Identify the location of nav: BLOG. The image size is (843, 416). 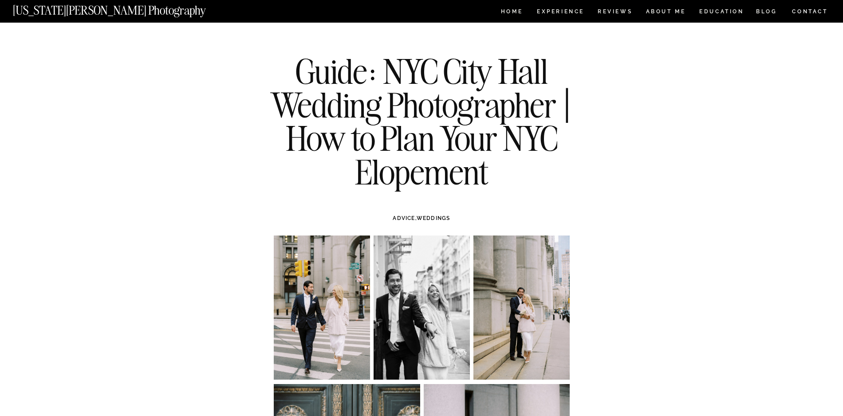
(767, 12).